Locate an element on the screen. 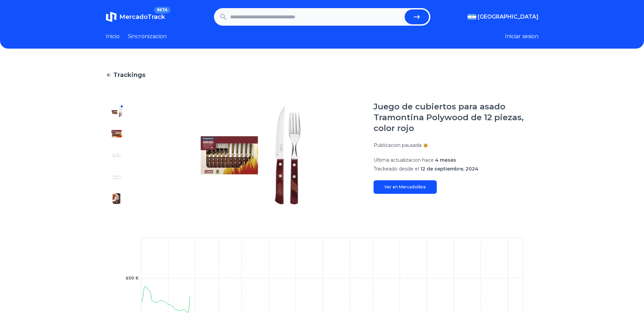  span: Trackeado desde el is located at coordinates (396, 169).